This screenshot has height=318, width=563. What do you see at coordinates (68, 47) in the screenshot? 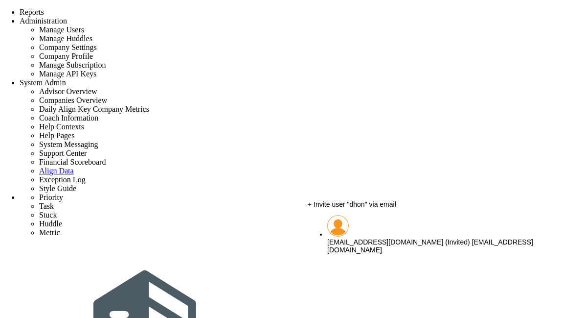
I see `span: Company Settings` at bounding box center [68, 47].